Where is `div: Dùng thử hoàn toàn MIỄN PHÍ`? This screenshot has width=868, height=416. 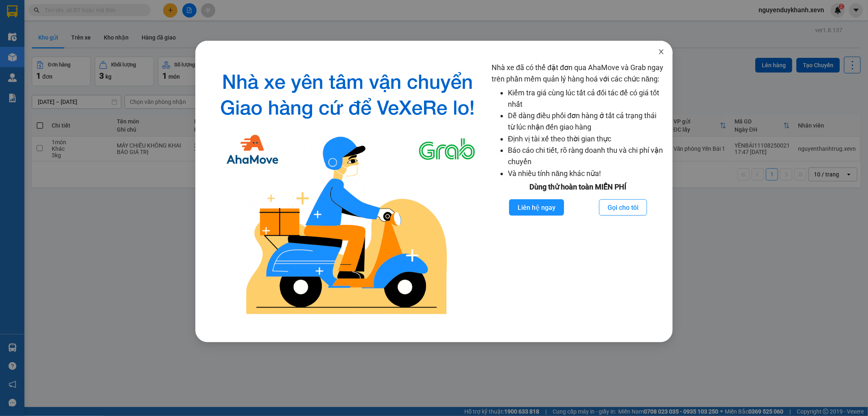
div: Dùng thử hoàn toàn MIỄN PHÍ is located at coordinates (578, 187).